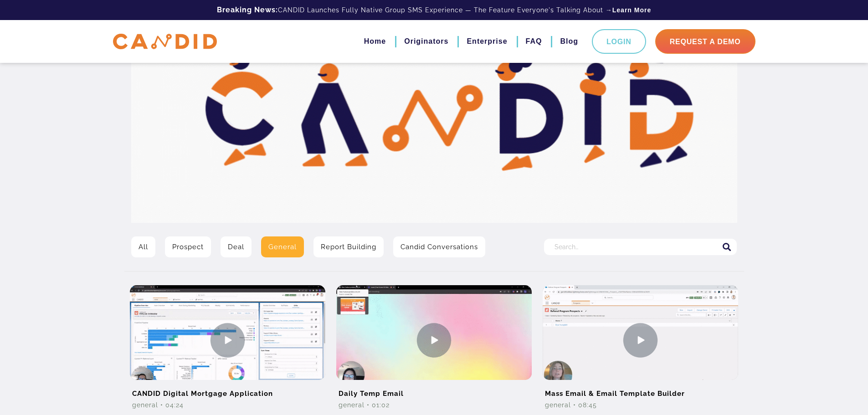  I want to click on a: Home, so click(375, 42).